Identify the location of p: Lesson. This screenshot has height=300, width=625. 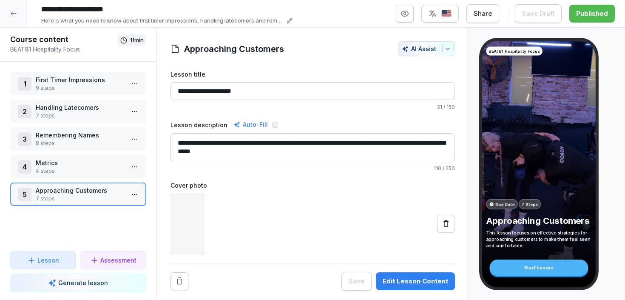
(48, 260).